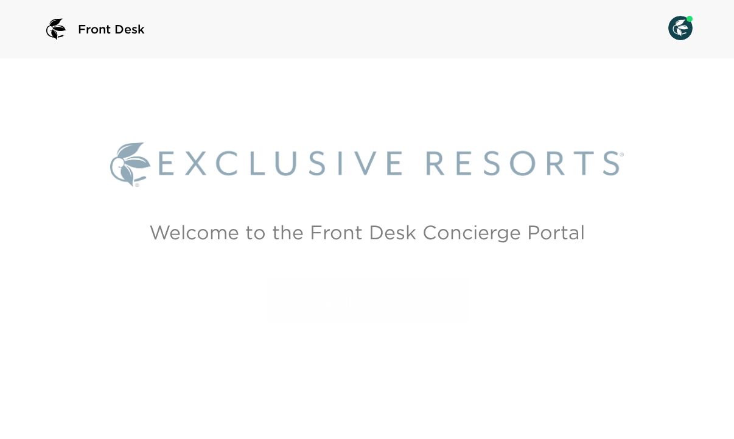 This screenshot has width=734, height=439. What do you see at coordinates (681, 28) in the screenshot?
I see `img: User` at bounding box center [681, 28].